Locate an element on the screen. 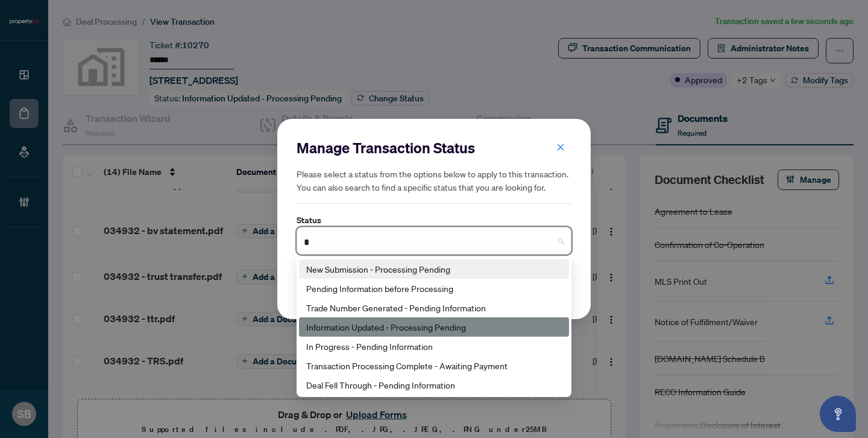  div: Trade Number Generated - Pending Information is located at coordinates (434, 308).